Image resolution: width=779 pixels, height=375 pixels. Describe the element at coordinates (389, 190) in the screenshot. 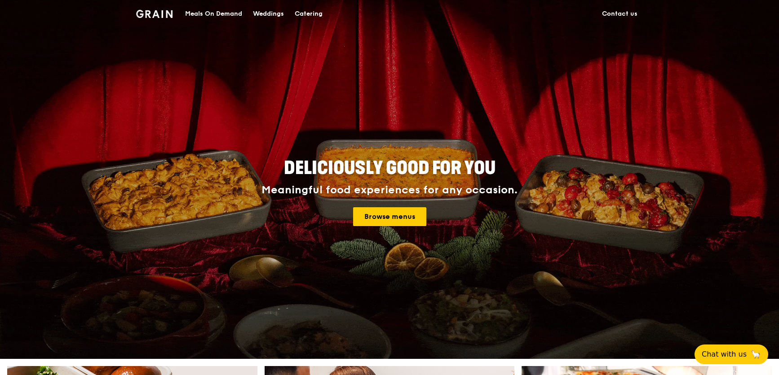

I see `div: Meaningful food experiences for any occasion.` at that location.